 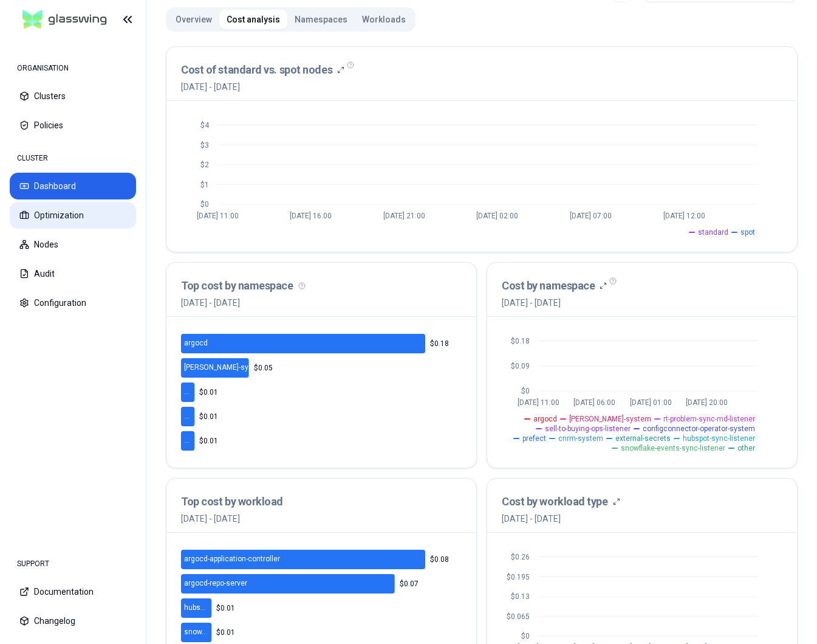 I want to click on h3: Top cost by namespace, so click(x=321, y=285).